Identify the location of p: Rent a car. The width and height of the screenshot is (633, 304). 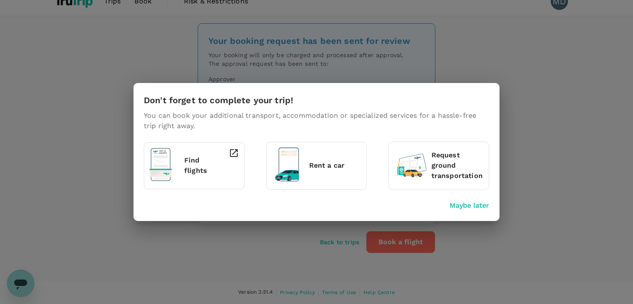
(335, 166).